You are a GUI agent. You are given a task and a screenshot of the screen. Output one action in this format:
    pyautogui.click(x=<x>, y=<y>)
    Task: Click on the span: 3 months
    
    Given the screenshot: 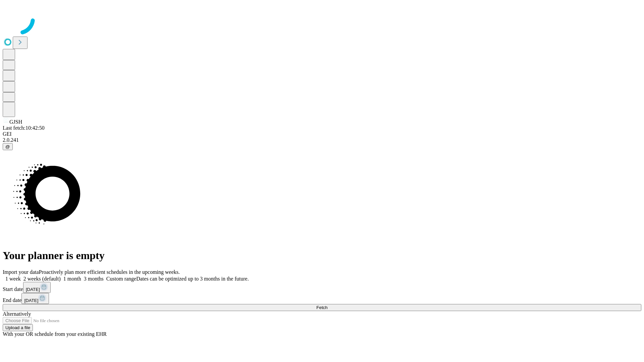 What is the action you would take?
    pyautogui.click(x=93, y=279)
    